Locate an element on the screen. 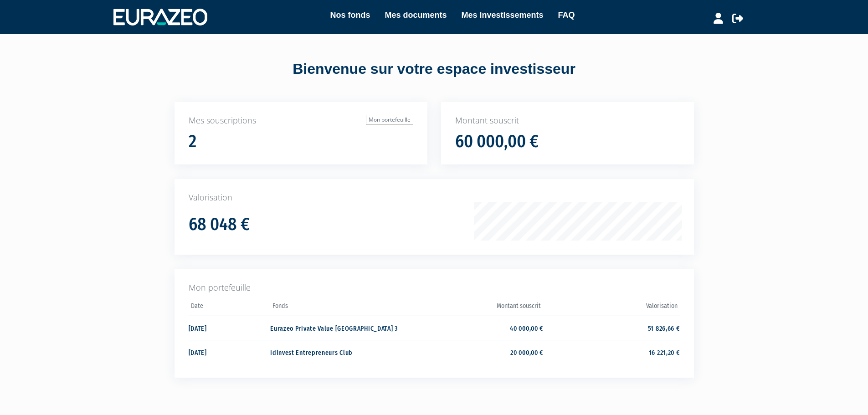 Image resolution: width=868 pixels, height=415 pixels. h1: 2 is located at coordinates (192, 142).